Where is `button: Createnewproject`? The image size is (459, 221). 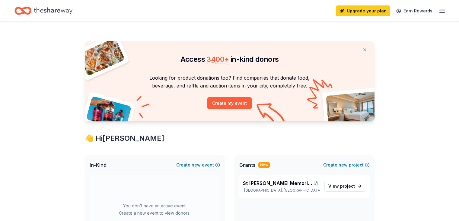
button: Createnewproject is located at coordinates (347, 165).